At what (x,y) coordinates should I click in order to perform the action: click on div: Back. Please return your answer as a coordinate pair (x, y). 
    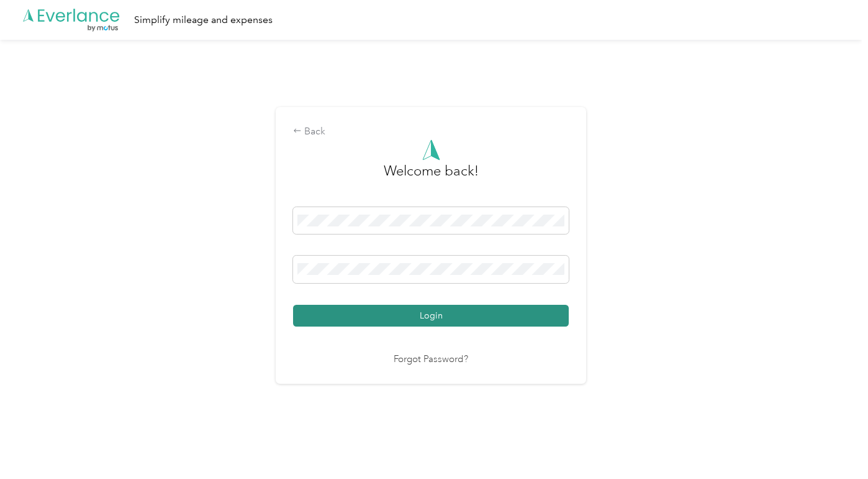
    Looking at the image, I should click on (431, 132).